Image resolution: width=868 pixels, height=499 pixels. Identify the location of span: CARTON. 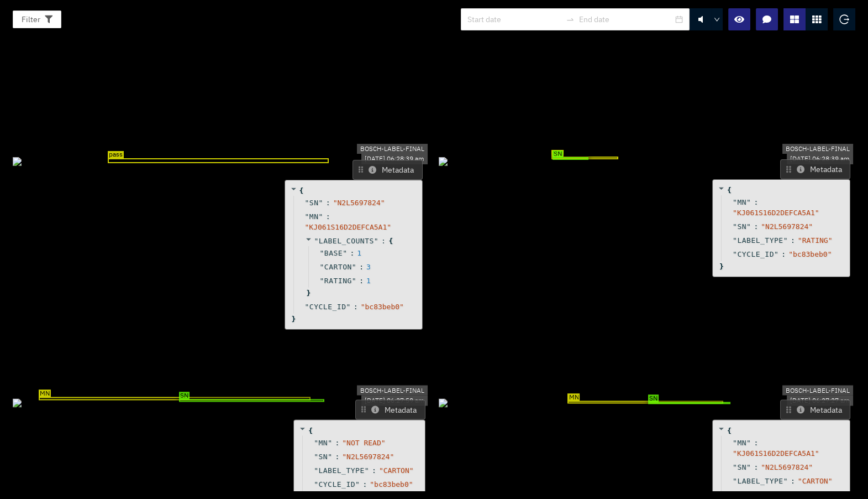
(338, 266).